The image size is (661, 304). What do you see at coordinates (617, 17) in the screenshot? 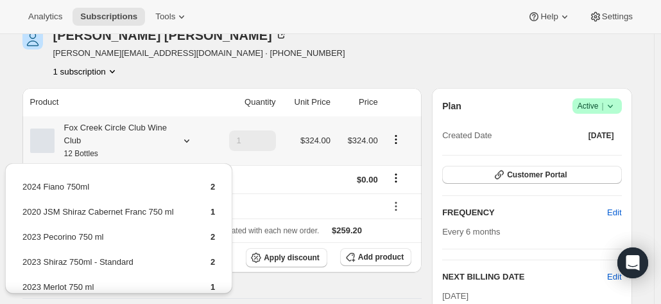
I see `span: Settings` at bounding box center [617, 17].